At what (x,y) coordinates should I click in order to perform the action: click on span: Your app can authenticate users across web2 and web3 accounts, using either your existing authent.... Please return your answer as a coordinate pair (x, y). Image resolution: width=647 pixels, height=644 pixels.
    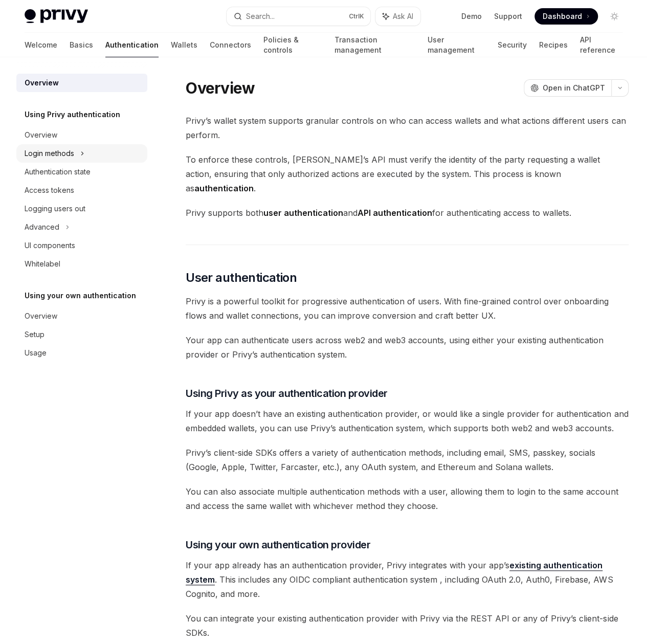
    Looking at the image, I should click on (407, 347).